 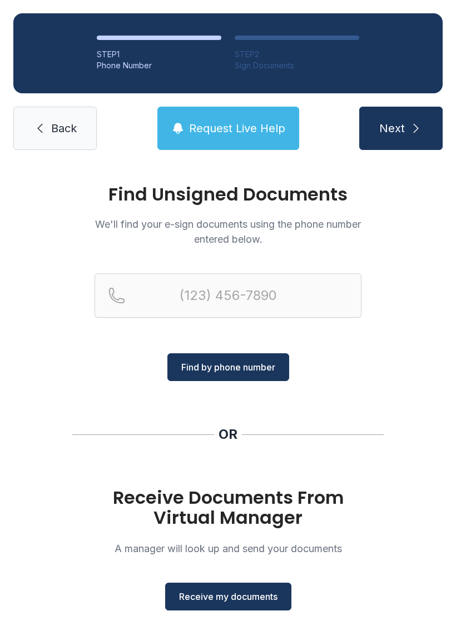 What do you see at coordinates (237, 128) in the screenshot?
I see `span: Request Live Help` at bounding box center [237, 128].